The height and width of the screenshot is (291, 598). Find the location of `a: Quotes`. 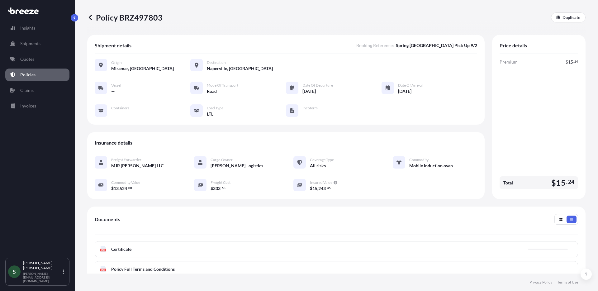

a: Quotes is located at coordinates (37, 59).